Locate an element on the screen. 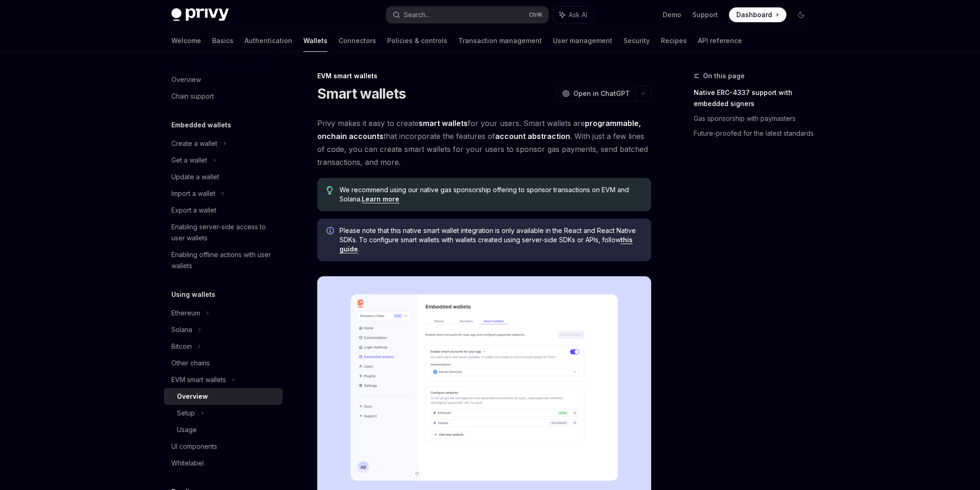  a: Learn more is located at coordinates (380, 199).